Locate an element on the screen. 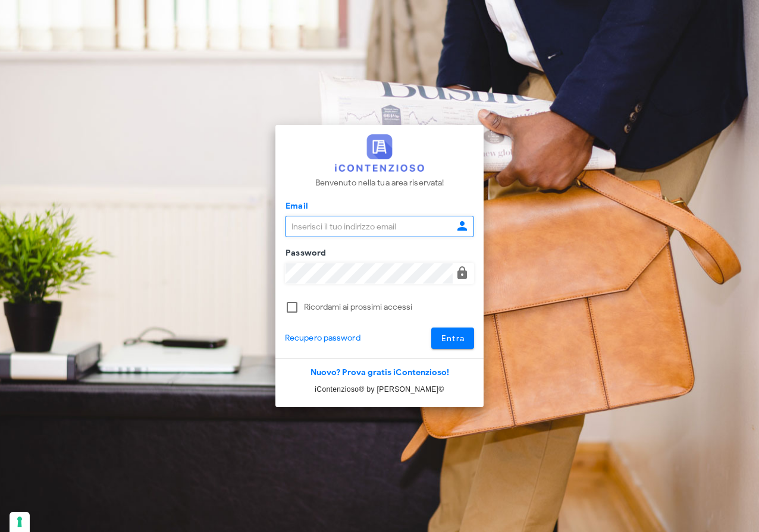 This screenshot has height=532, width=759. label: Password is located at coordinates (304, 253).